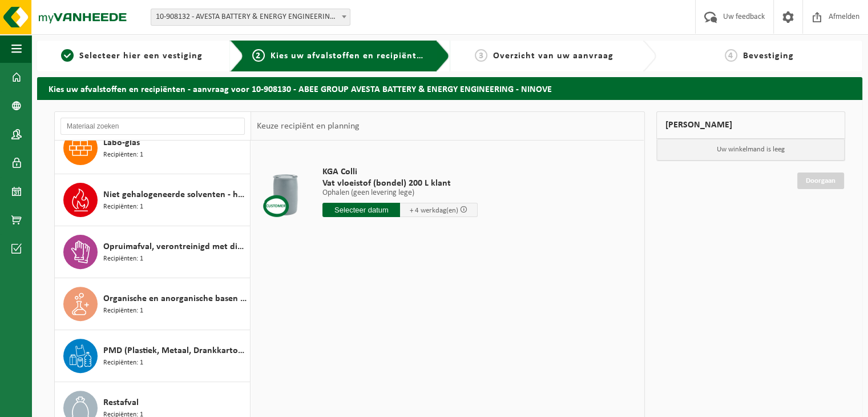 The height and width of the screenshot is (417, 868). Describe the element at coordinates (141, 56) in the screenshot. I see `span: Selecteer hier een vestiging` at that location.